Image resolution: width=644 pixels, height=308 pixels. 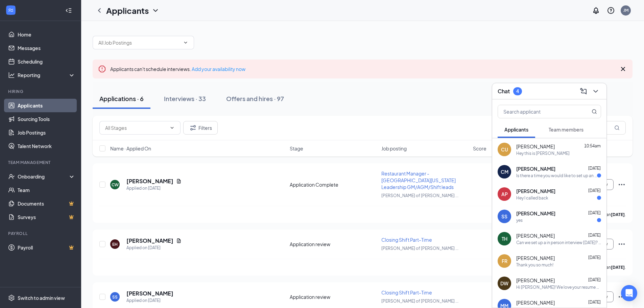 I want to click on div: Application Complete, so click(x=333, y=185).